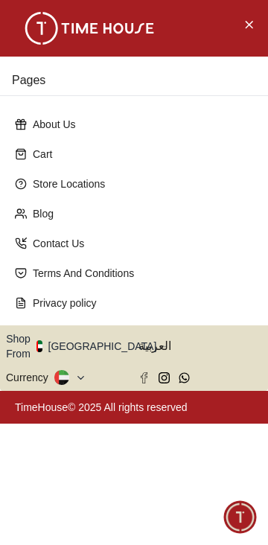 The height and width of the screenshot is (545, 268). Describe the element at coordinates (101, 407) in the screenshot. I see `a: TimeHouse© 2025 All rights reserved` at that location.